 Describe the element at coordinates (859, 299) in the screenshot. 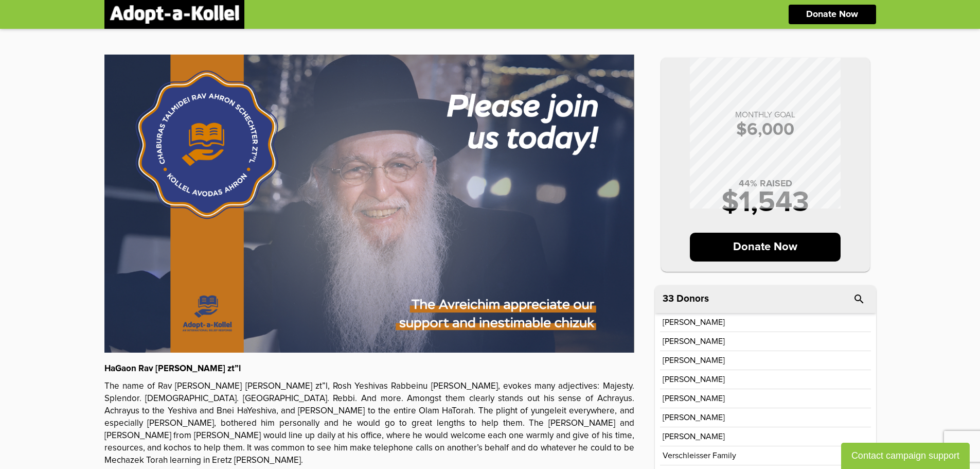

I see `i: search` at that location.